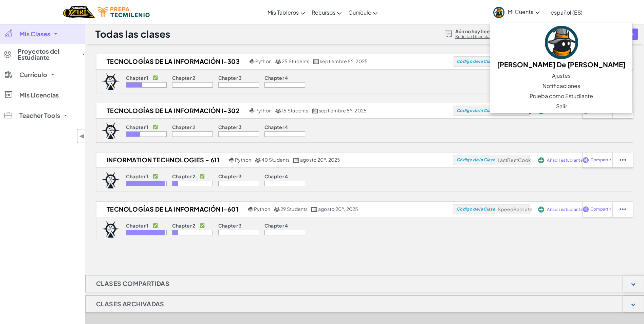 The height and width of the screenshot is (324, 644). What do you see at coordinates (515, 209) in the screenshot?
I see `span: SpeedSadLate` at bounding box center [515, 209].